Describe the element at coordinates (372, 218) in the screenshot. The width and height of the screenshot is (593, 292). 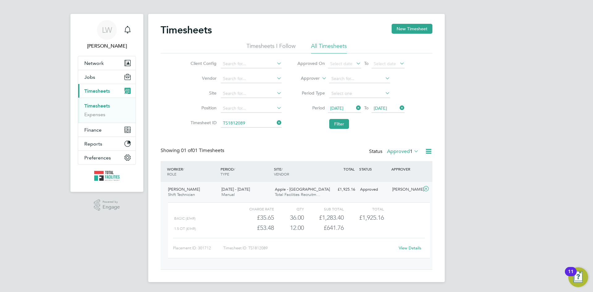
I see `span: £1,925.16` at that location.